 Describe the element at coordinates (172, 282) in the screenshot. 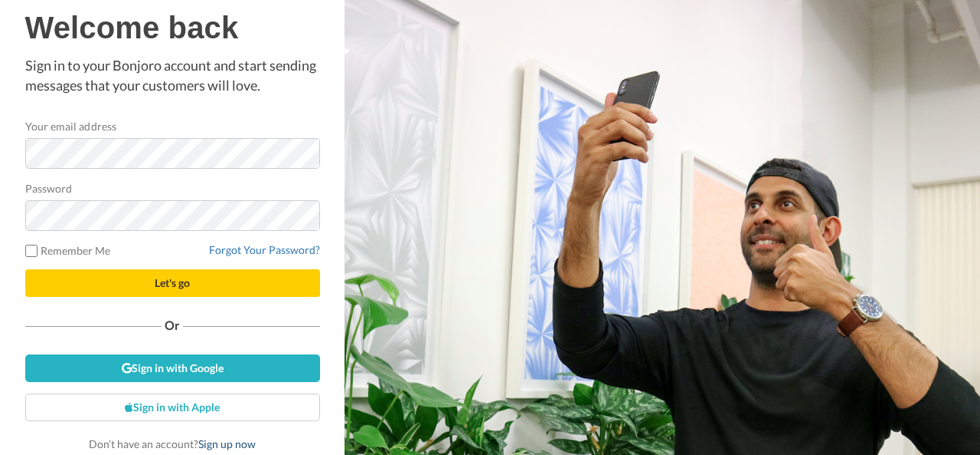

I see `span: Let's go` at that location.